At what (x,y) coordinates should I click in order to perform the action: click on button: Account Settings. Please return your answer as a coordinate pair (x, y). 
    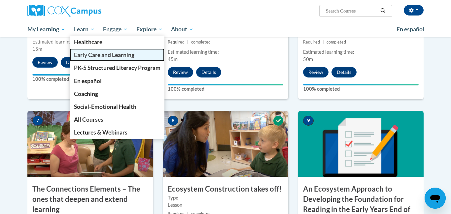
    Looking at the image, I should click on (414, 10).